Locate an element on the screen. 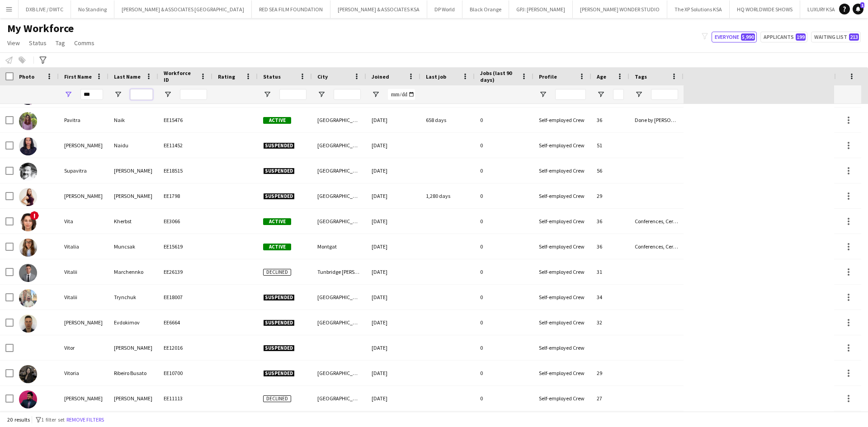 This screenshot has width=868, height=427. button: No Standing is located at coordinates (92, 9).